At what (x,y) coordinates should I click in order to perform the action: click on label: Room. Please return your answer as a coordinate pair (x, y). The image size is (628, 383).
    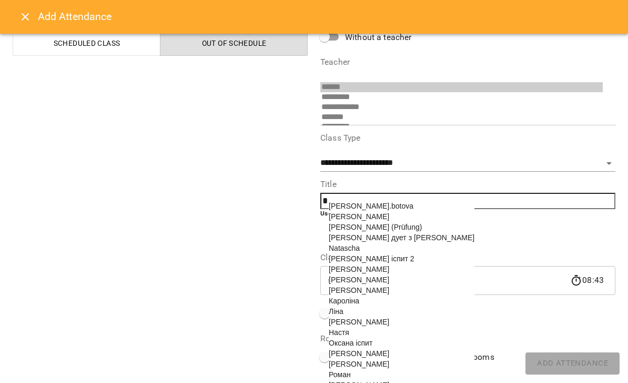
    Looking at the image, I should click on (468, 338).